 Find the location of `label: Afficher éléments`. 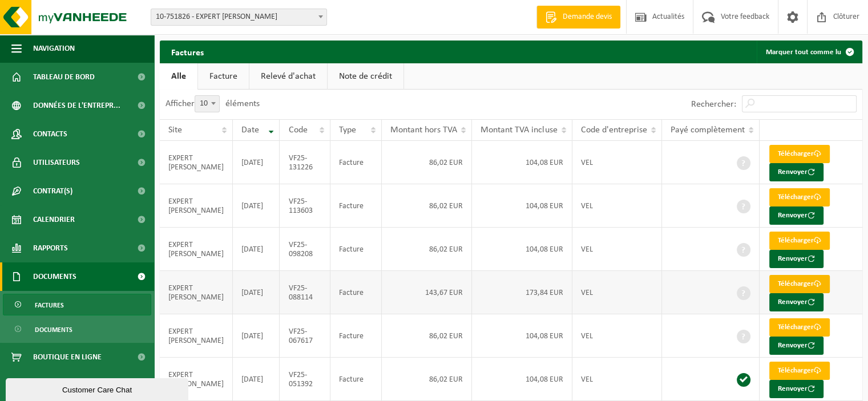

label: Afficher éléments is located at coordinates (213, 104).